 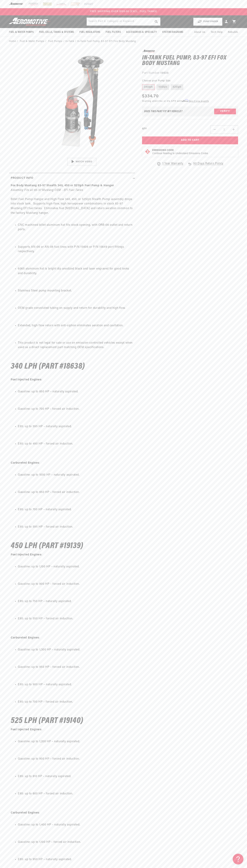 What do you see at coordinates (75, 825) in the screenshot?
I see `li: Gasoline: up to 1,400 HP – naturally aspirated.` at bounding box center [75, 825].